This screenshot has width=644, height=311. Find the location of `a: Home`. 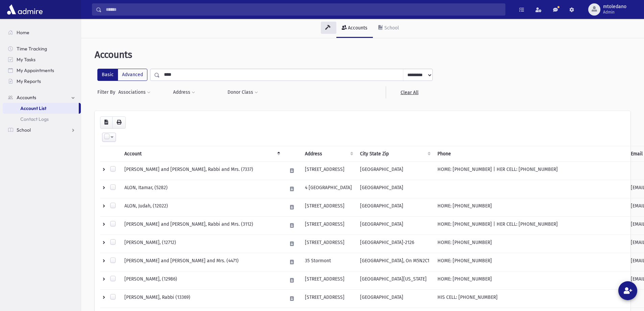

a: Home is located at coordinates (41, 32).